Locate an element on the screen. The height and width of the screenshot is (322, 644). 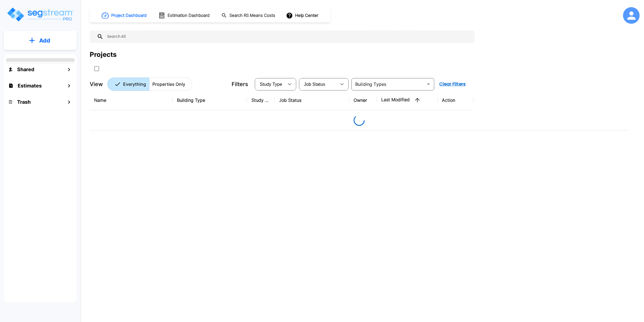
span: Job Status is located at coordinates (314, 84).